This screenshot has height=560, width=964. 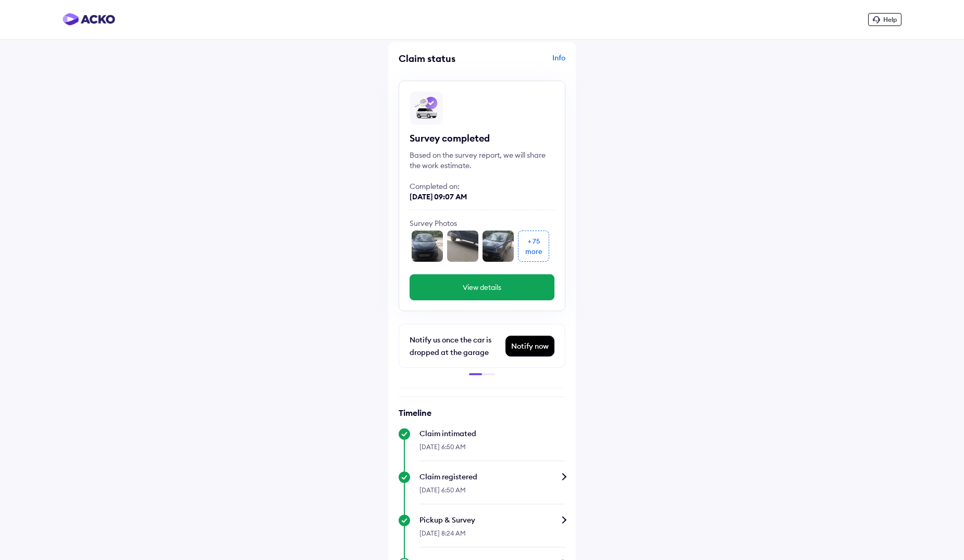 I want to click on div: Survey completed, so click(x=482, y=139).